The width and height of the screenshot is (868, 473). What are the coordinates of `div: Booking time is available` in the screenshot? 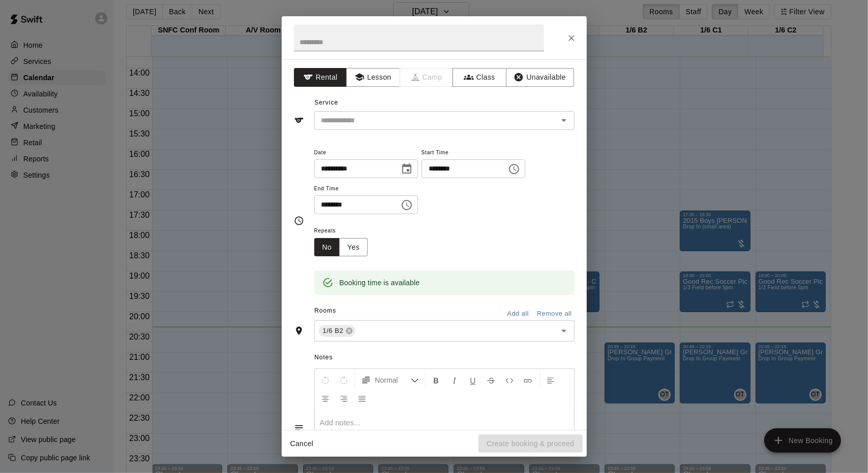 It's located at (379, 283).